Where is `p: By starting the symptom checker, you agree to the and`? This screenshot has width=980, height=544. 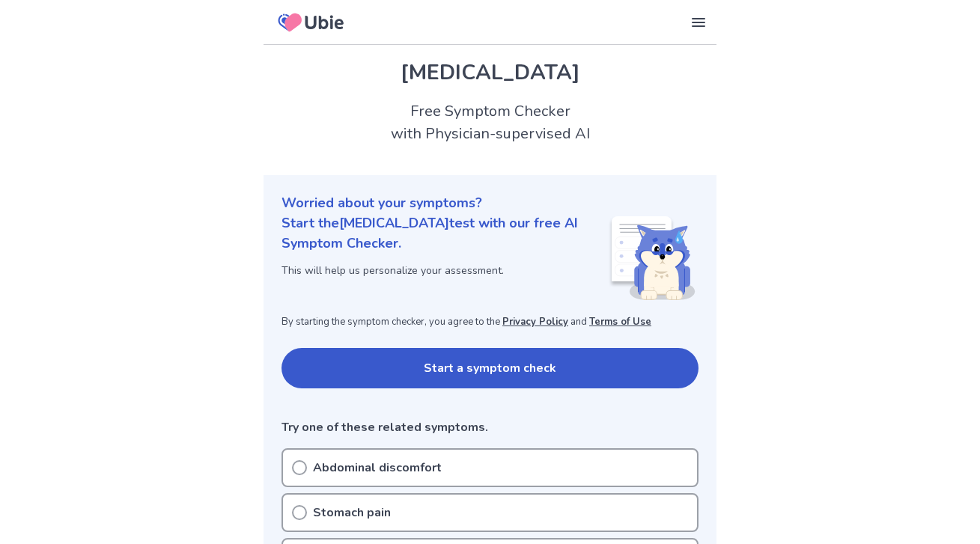 p: By starting the symptom checker, you agree to the and is located at coordinates (489, 322).